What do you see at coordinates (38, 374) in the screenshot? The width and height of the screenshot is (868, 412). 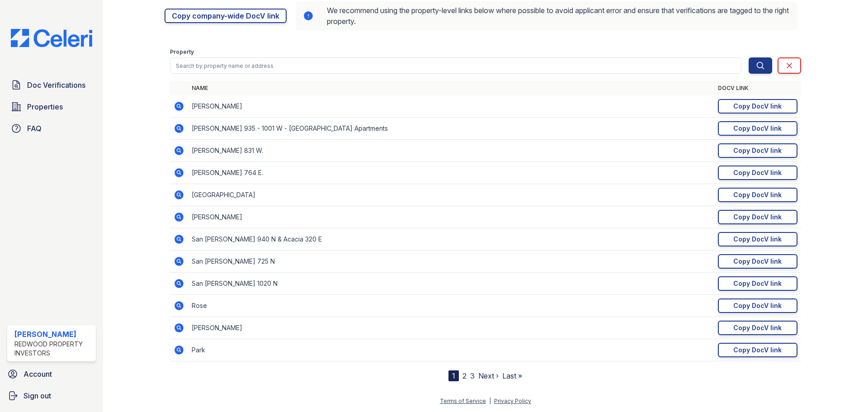 I see `span: Account` at bounding box center [38, 374].